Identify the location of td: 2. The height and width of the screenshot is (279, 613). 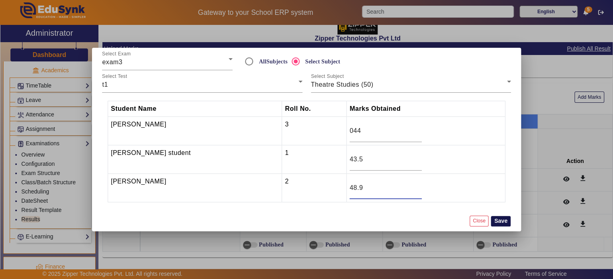
(314, 188).